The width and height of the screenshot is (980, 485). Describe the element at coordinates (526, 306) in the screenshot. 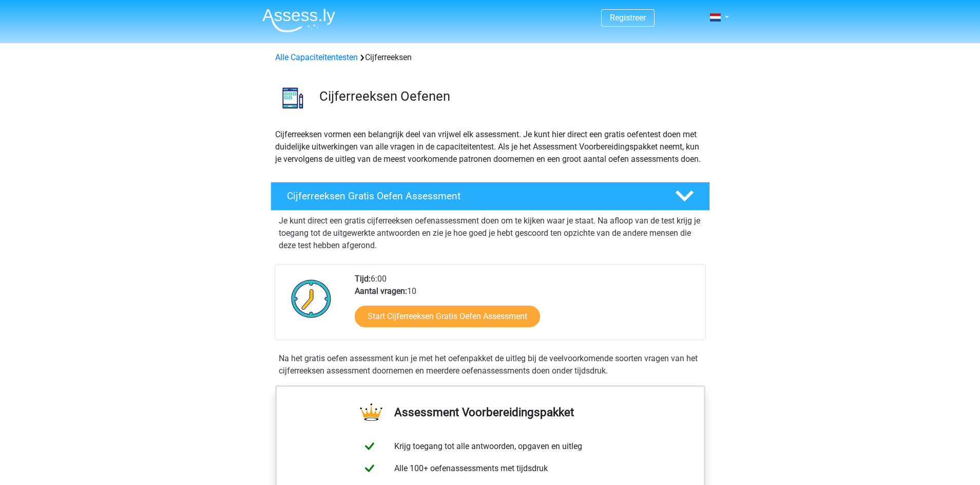

I see `div: 6:00 10` at that location.